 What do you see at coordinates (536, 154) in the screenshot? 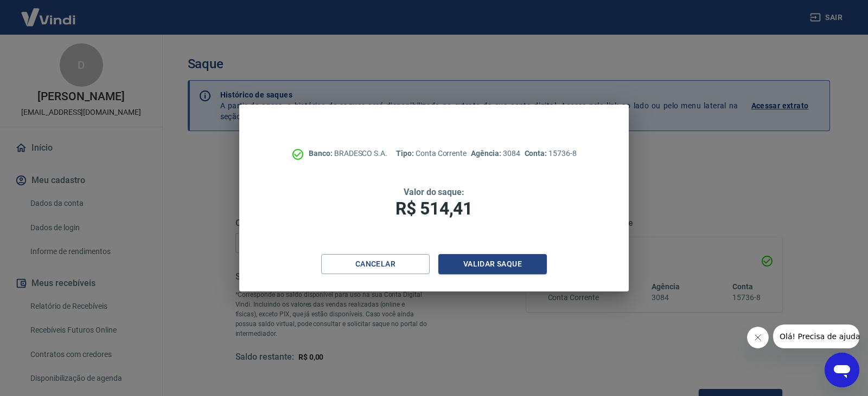
I see `span: Conta:` at bounding box center [536, 154].